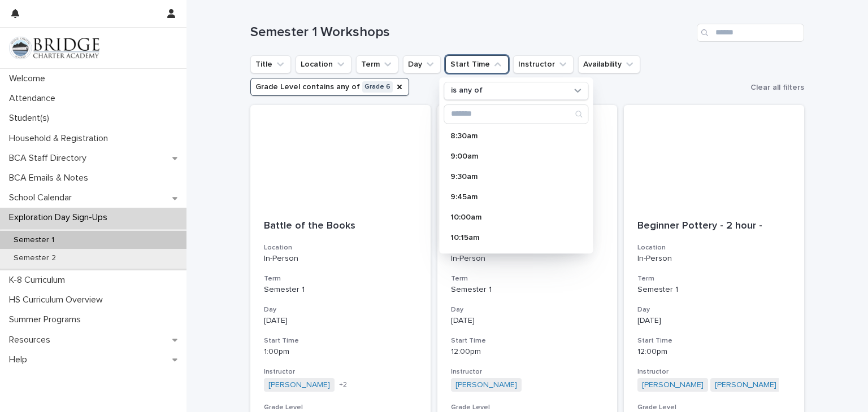 This screenshot has height=412, width=868. I want to click on button: Location, so click(323, 64).